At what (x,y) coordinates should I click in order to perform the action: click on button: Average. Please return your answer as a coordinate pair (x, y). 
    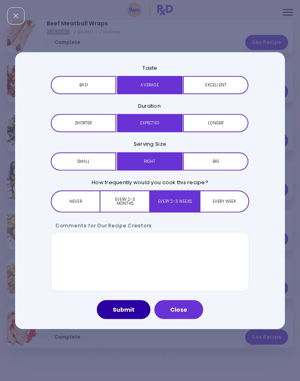
    Looking at the image, I should click on (149, 85).